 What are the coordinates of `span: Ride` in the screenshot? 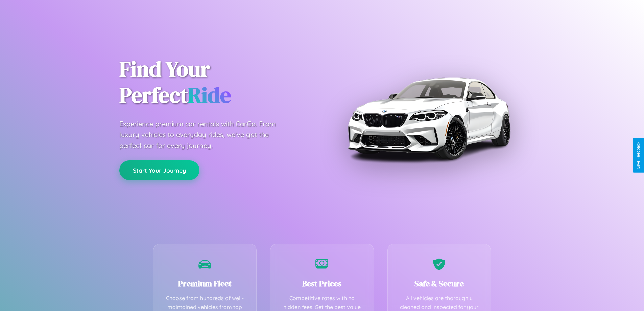 It's located at (209, 94).